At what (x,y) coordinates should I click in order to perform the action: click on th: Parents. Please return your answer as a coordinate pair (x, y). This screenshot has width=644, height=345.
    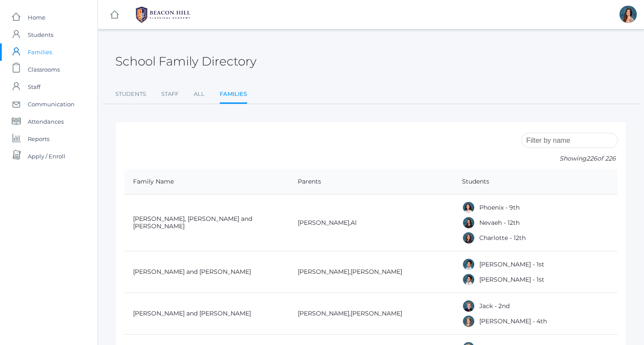
    Looking at the image, I should click on (371, 182).